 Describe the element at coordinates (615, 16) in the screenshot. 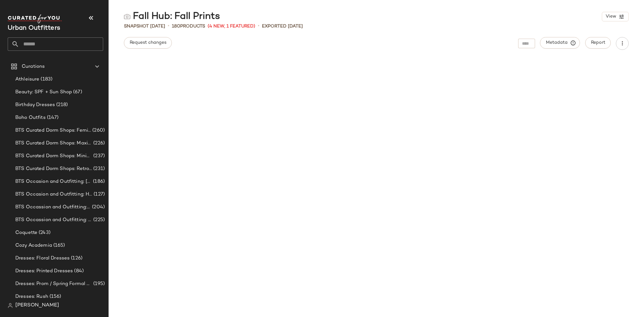

I see `button: View` at that location.